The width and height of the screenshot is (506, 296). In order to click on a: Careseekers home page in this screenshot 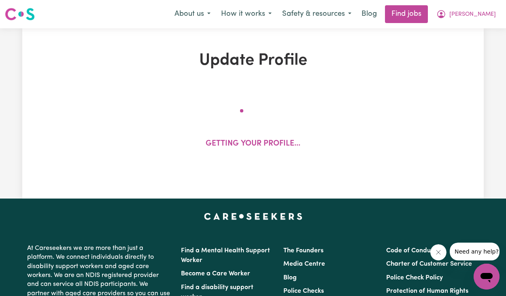, I will do `click(253, 217)`.